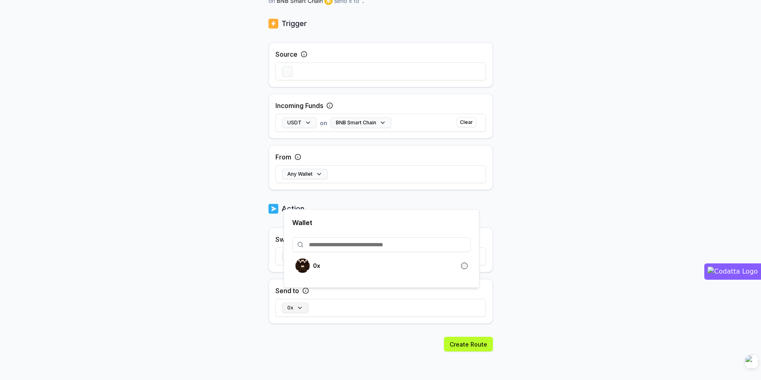  I want to click on p: Wallet, so click(382, 223).